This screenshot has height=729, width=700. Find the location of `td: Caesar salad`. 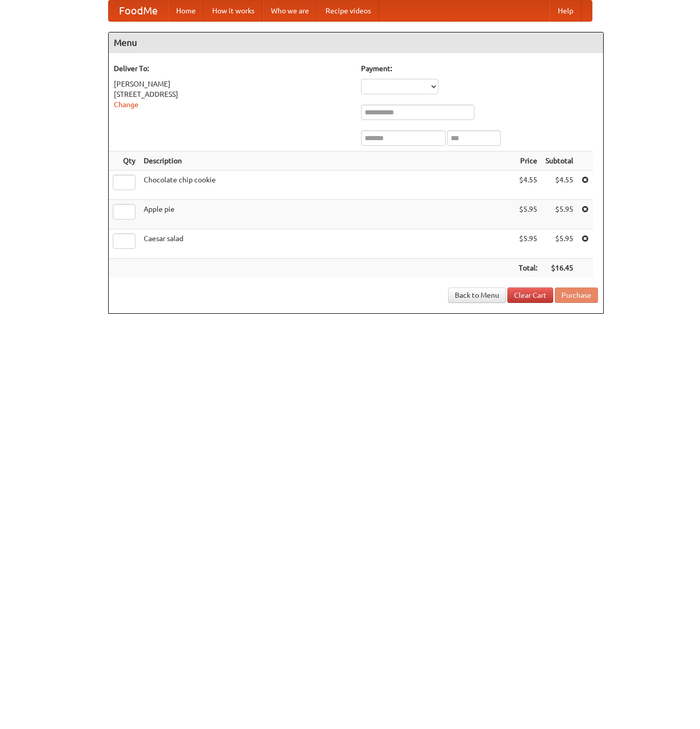

td: Caesar salad is located at coordinates (327, 244).